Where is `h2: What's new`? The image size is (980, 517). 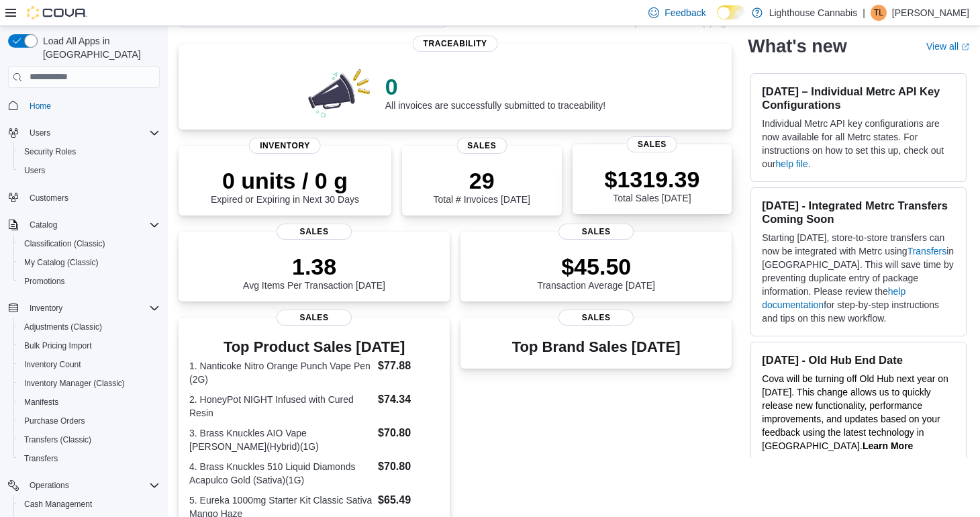 h2: What's new is located at coordinates (796, 45).